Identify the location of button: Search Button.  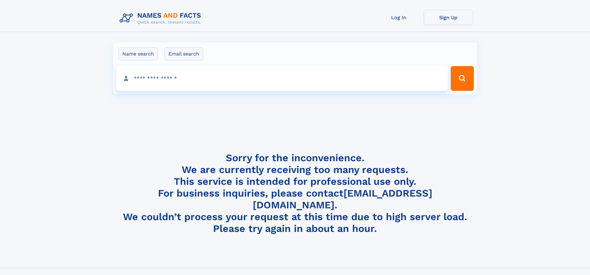
(462, 78).